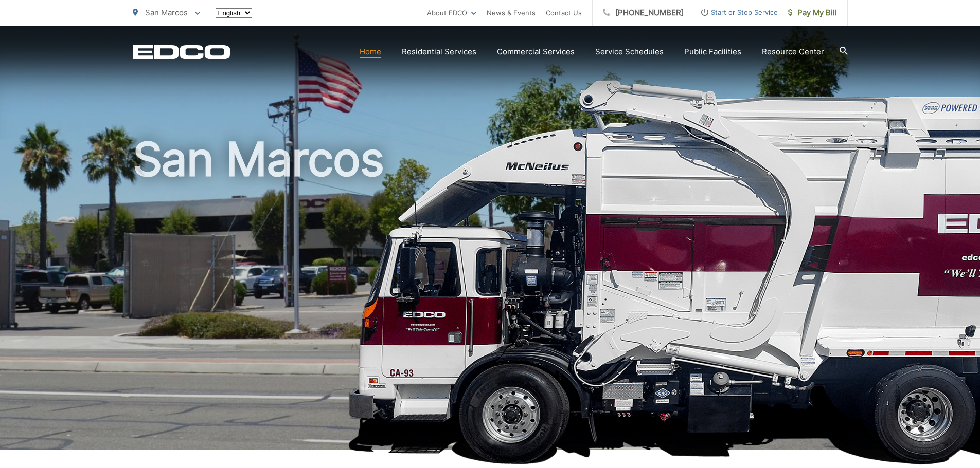 The height and width of the screenshot is (468, 980). Describe the element at coordinates (511, 13) in the screenshot. I see `a: News & Events` at that location.